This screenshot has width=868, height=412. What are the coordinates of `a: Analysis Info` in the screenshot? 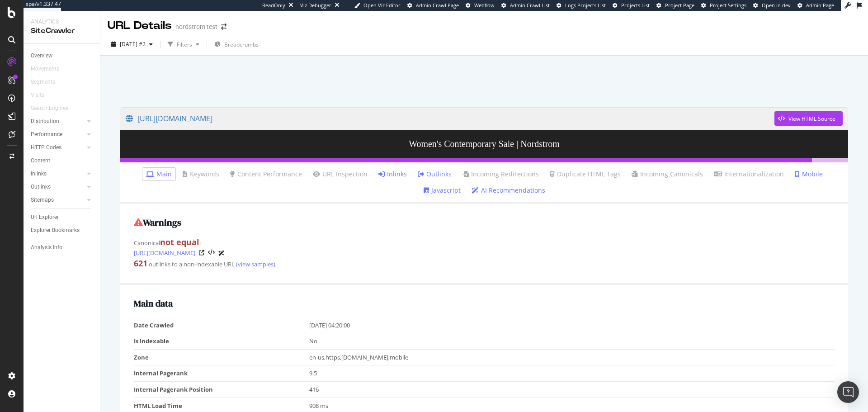 It's located at (62, 247).